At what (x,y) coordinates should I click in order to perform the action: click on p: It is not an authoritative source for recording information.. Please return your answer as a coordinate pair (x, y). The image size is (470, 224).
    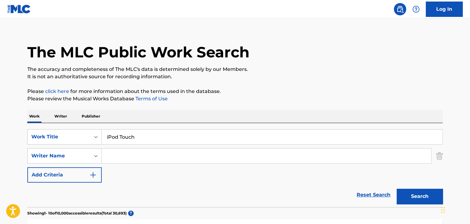
    Looking at the image, I should click on (235, 77).